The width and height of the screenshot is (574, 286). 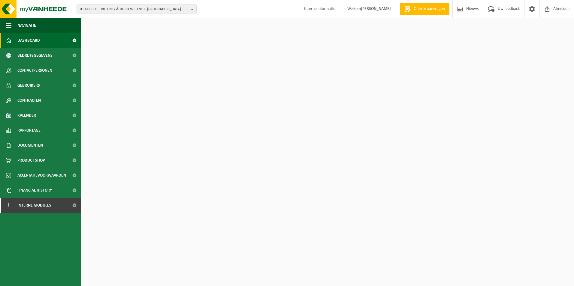 I want to click on span: Offerte aanvragen, so click(x=429, y=9).